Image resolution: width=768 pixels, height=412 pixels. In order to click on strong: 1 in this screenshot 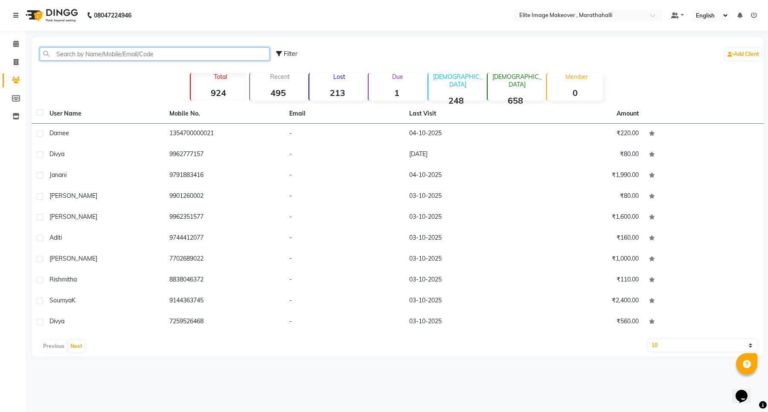, I will do `click(396, 93)`.